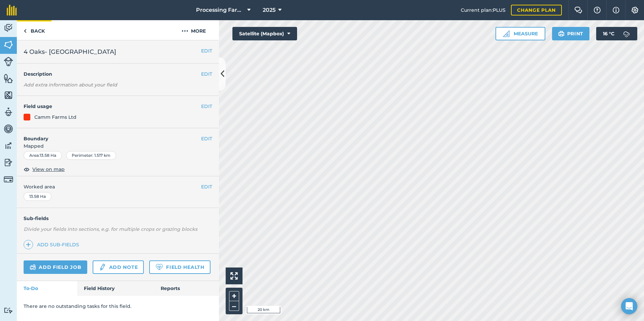  What do you see at coordinates (186, 288) in the screenshot?
I see `a: Reports` at bounding box center [186, 288].